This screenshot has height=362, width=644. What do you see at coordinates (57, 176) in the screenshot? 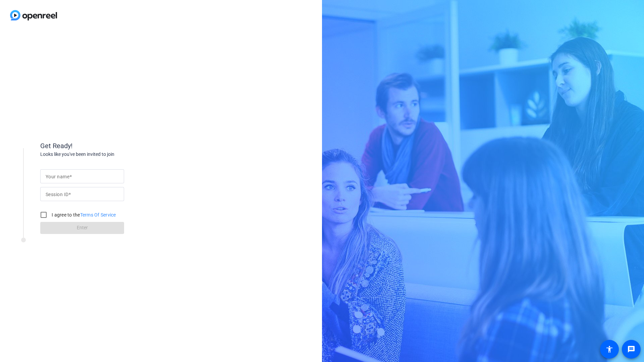
I see `mat-label: Your name` at bounding box center [57, 176].